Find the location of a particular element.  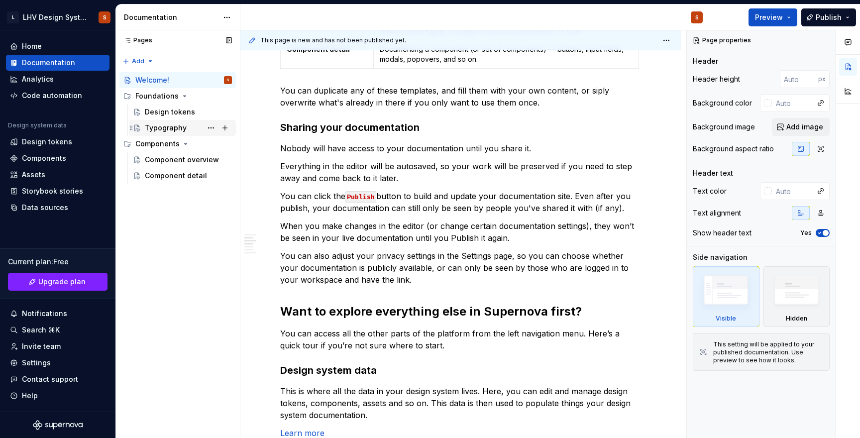

h3: Sharing your documentation is located at coordinates (461, 127).